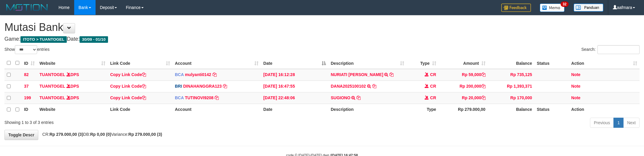 The image size is (644, 156). What do you see at coordinates (217, 98) in the screenshot?
I see `a: Copy TUTINOVI9208 to clipboard` at bounding box center [217, 98].